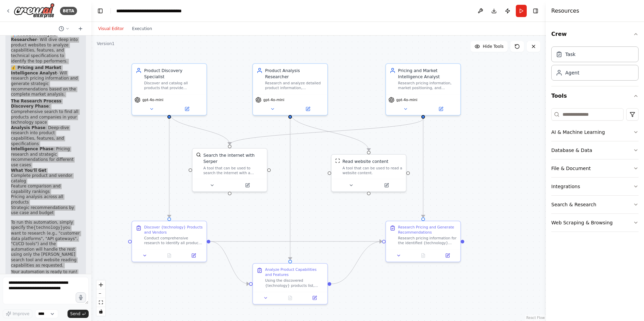  Describe the element at coordinates (142, 28) in the screenshot. I see `button: Execution` at that location.